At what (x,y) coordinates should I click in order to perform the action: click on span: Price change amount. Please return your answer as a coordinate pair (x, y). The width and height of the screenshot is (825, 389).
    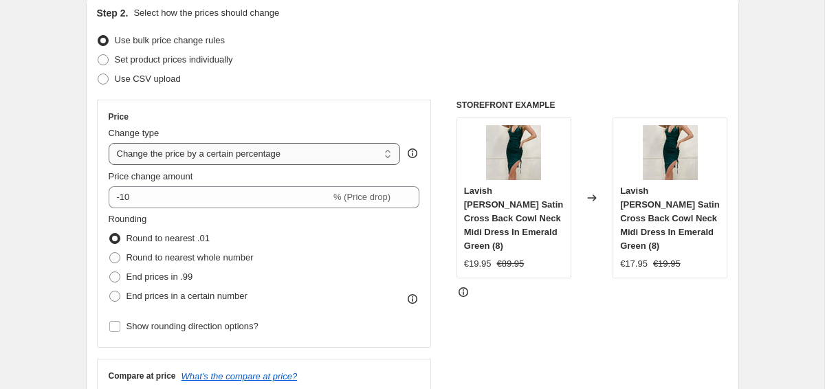
    Looking at the image, I should click on (151, 176).